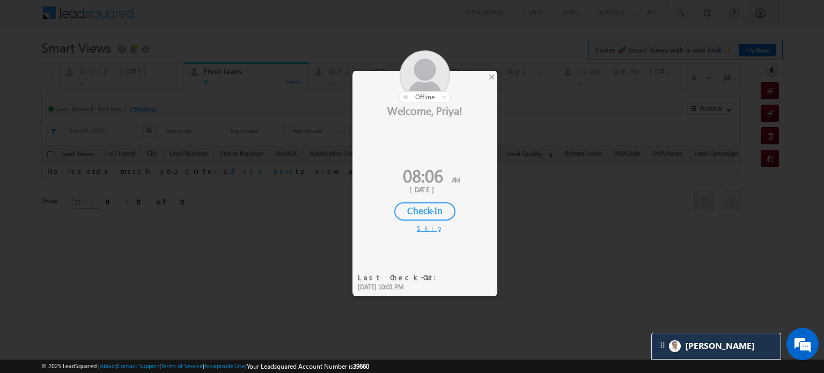 This screenshot has width=824, height=373. I want to click on a: Contact Support, so click(138, 365).